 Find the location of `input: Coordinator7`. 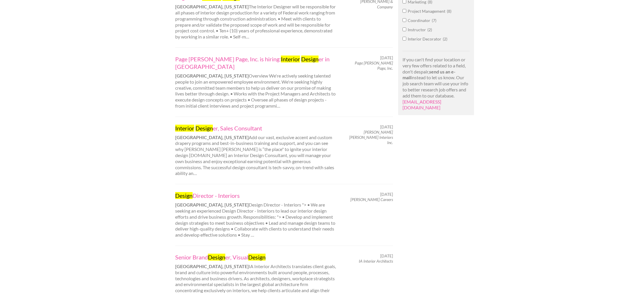

input: Coordinator7 is located at coordinates (404, 20).